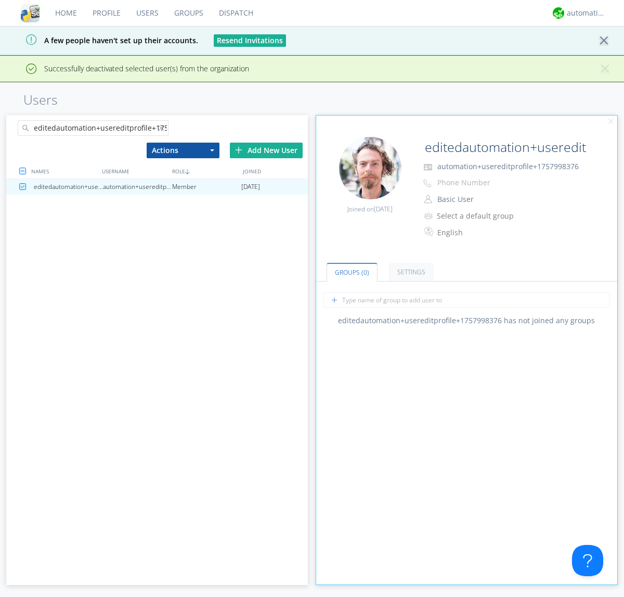 The image size is (624, 597). What do you see at coordinates (129, 68) in the screenshot?
I see `span: Successfully deactivated selected user(s) from the organization` at bounding box center [129, 68].